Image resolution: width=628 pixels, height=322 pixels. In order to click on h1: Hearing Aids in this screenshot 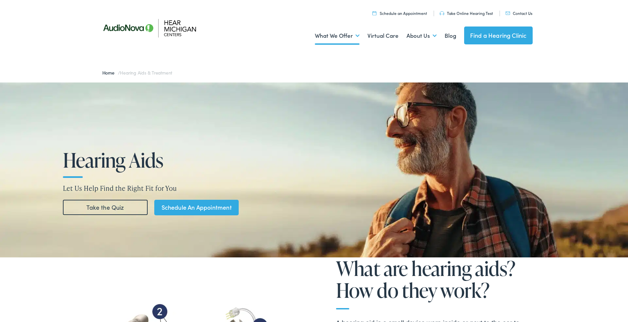, I will do `click(164, 160)`.